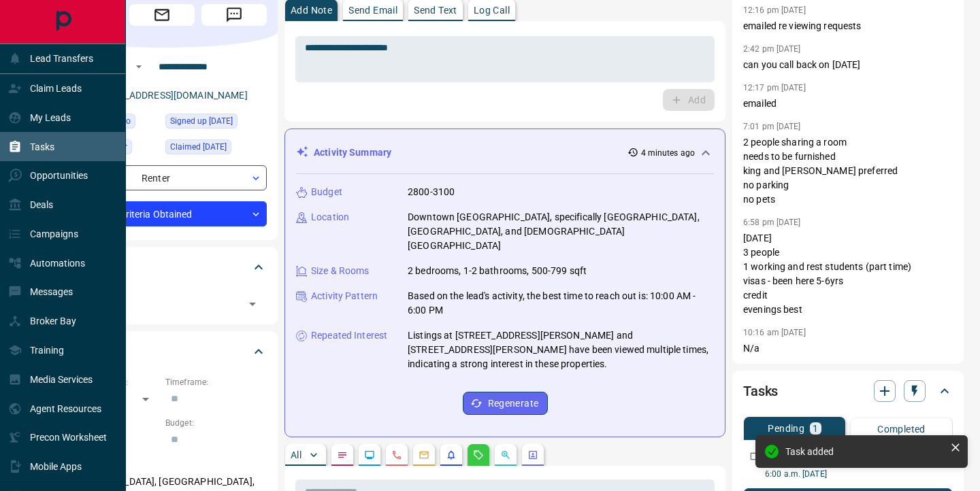  I want to click on p: Timeframe:, so click(216, 382).